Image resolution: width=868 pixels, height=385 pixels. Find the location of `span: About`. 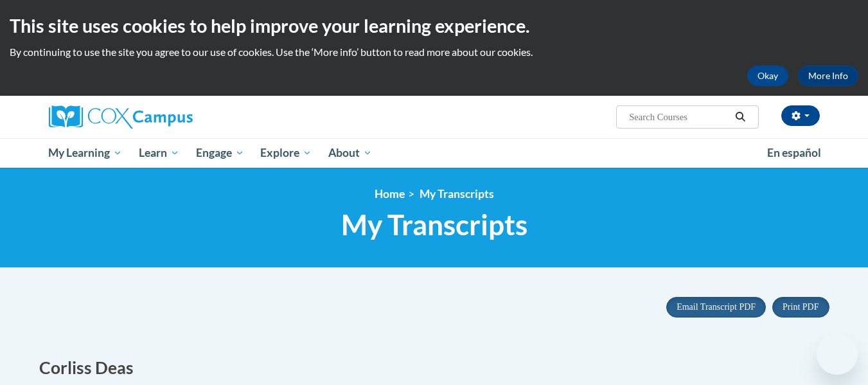

span: About is located at coordinates (350, 153).